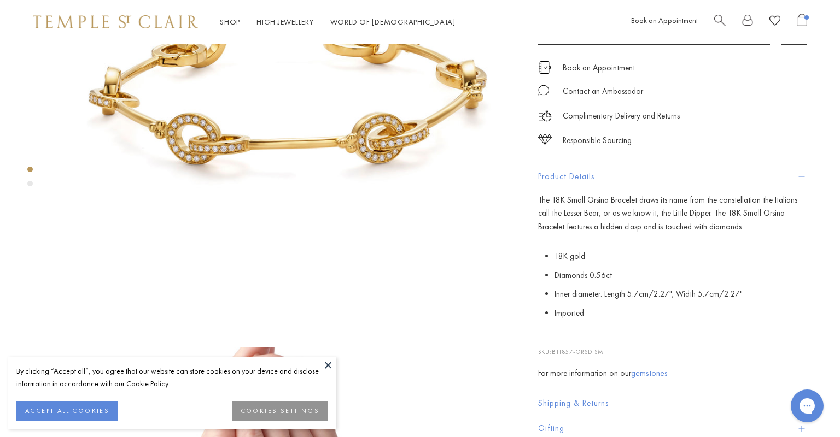  I want to click on span: B11857-ORSDISM, so click(577, 352).